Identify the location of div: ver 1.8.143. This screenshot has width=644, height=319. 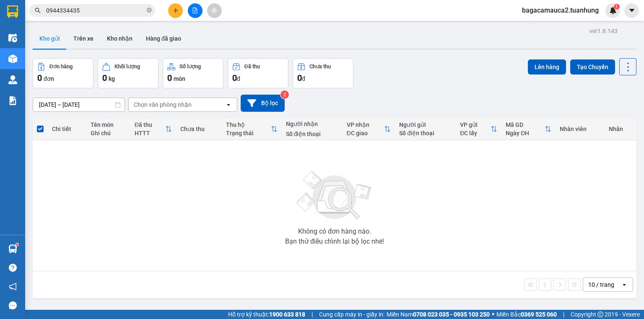
(603, 31).